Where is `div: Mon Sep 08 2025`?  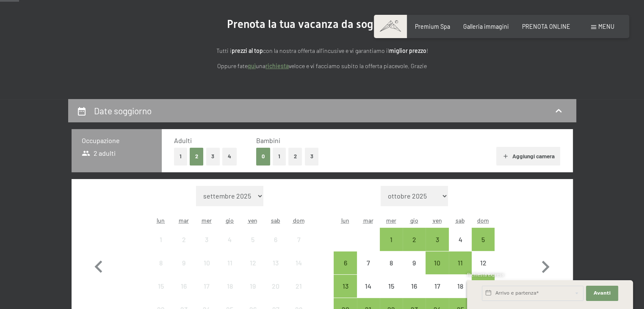 div: Mon Sep 08 2025 is located at coordinates (161, 263).